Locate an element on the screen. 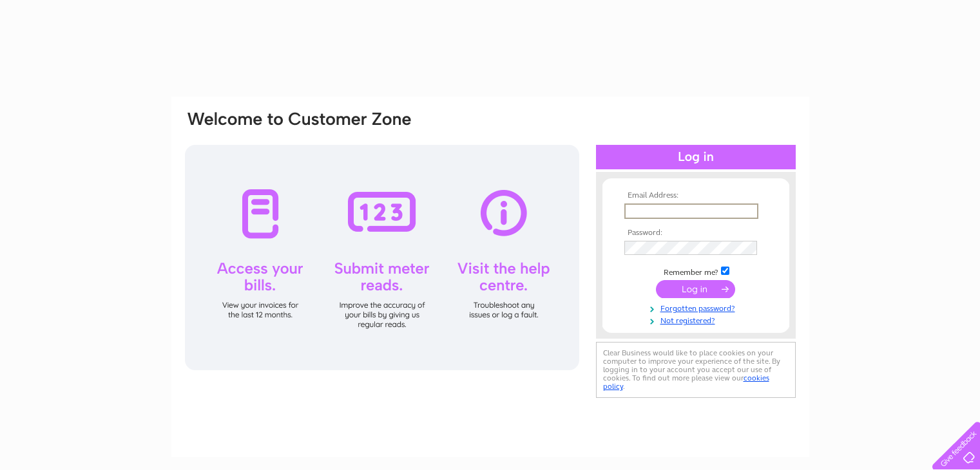 The image size is (980, 470). td: Remember me? is located at coordinates (696, 271).